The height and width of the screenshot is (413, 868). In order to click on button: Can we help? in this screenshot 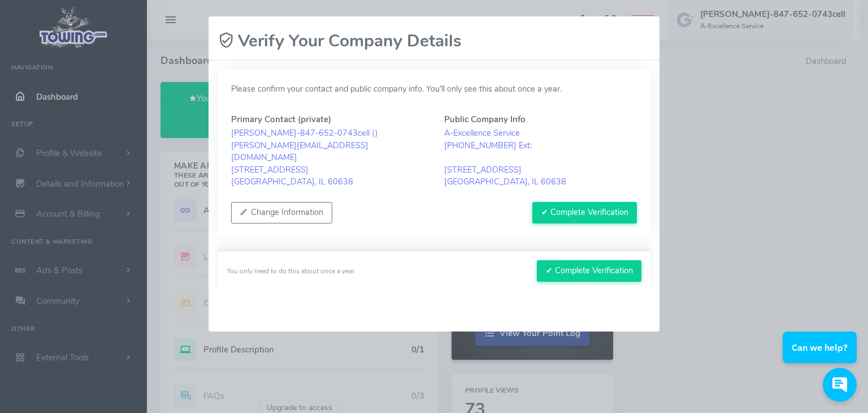, I will do `click(45, 47)`.